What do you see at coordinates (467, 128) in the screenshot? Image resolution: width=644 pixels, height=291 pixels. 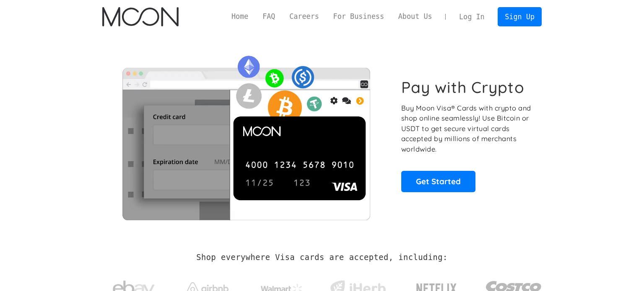 I see `p: Buy Moon Visa® Cards with crypto and shop online seamlessly! Use Bitcoin or USDT to get secure vi...` at bounding box center [467, 128].